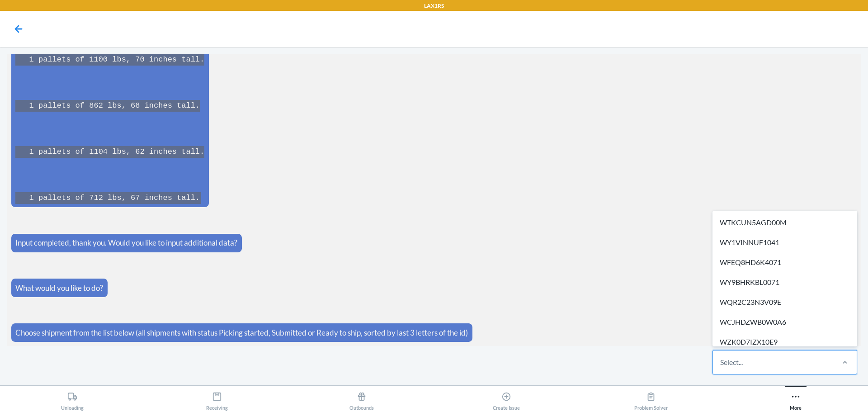 The image size is (868, 412). What do you see at coordinates (362, 399) in the screenshot?
I see `div: Outbounds` at bounding box center [362, 399].